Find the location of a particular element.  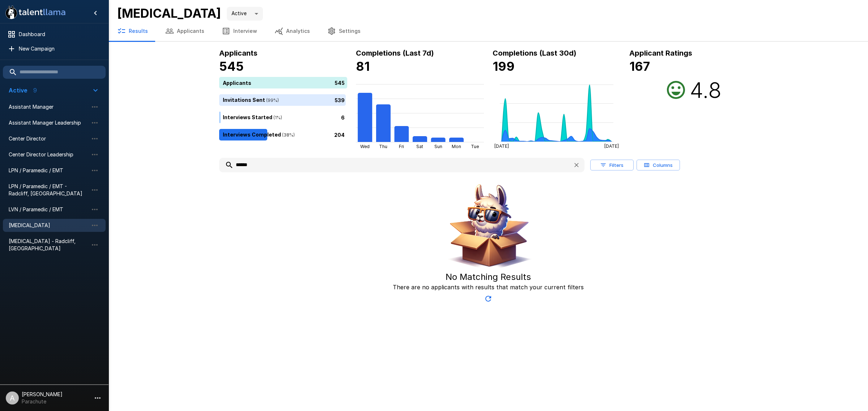

b: 199 is located at coordinates (503, 66).